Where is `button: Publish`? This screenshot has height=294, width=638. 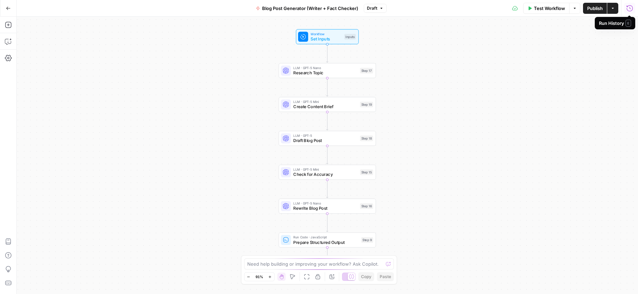 button: Publish is located at coordinates (595, 8).